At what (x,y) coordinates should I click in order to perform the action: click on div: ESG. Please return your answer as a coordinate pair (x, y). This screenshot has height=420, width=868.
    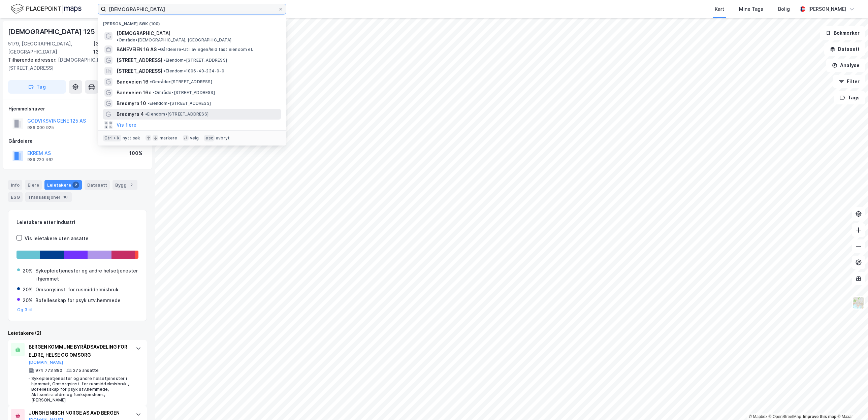
    Looking at the image, I should click on (15, 197).